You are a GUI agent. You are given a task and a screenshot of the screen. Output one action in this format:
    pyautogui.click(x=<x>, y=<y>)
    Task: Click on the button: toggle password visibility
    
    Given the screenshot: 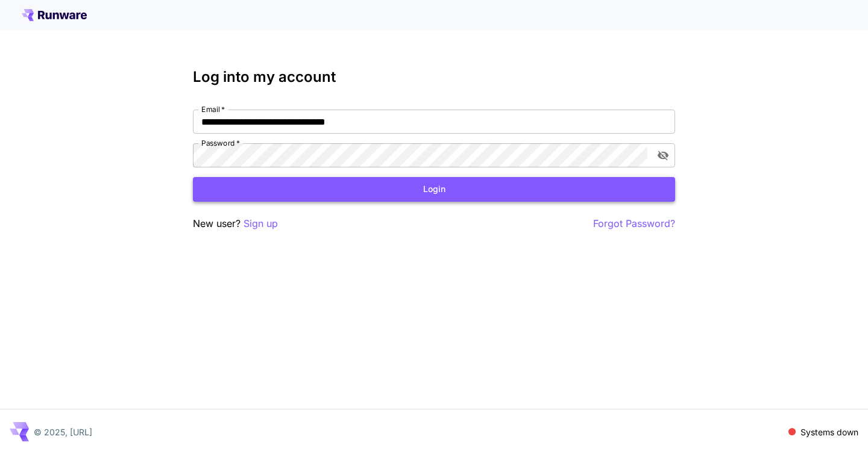 What is the action you would take?
    pyautogui.click(x=663, y=155)
    